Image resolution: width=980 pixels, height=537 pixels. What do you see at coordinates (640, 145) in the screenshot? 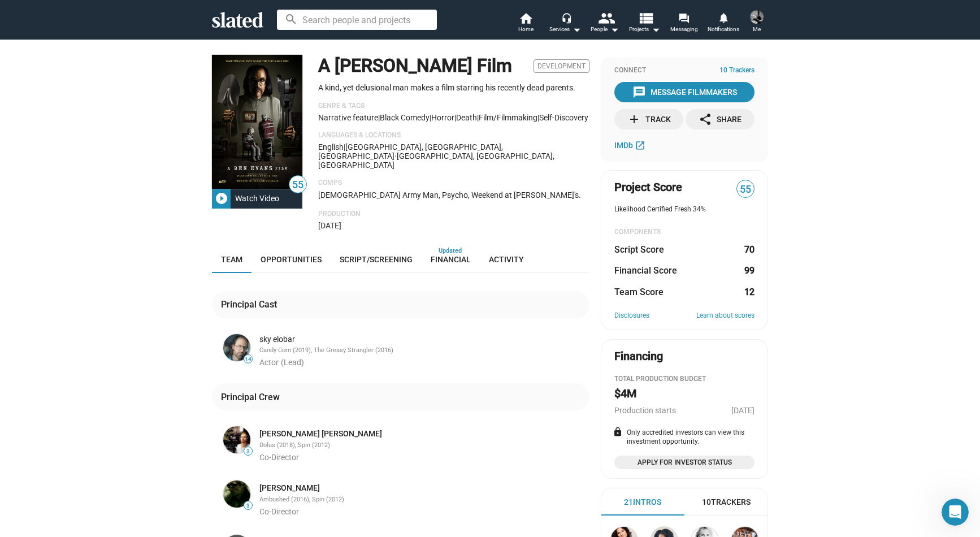
I see `mat-icon: open_in_new` at bounding box center [640, 145].